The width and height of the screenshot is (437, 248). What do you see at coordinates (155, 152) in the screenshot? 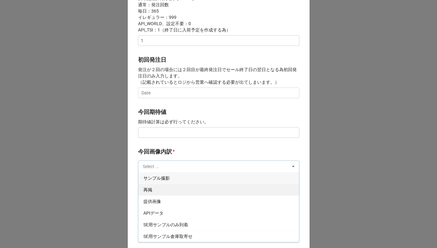
I see `label: 今回画像内訳` at bounding box center [155, 152].